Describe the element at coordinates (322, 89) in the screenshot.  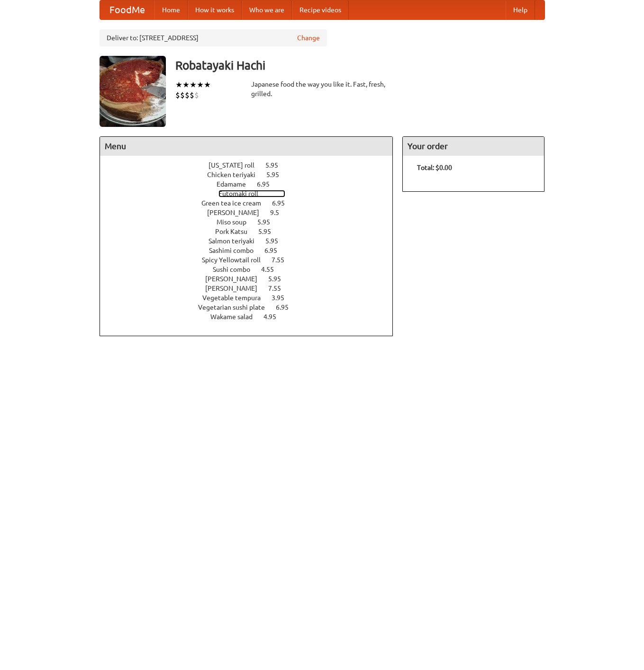
I see `div: Japanese food the way you like it. Fast, fresh, grilled.` at that location.